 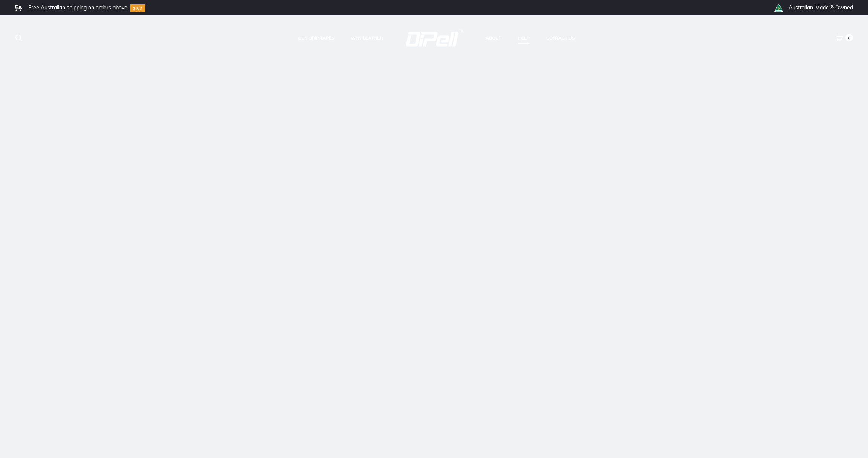 What do you see at coordinates (366, 38) in the screenshot?
I see `a: Why Leather` at bounding box center [366, 38].